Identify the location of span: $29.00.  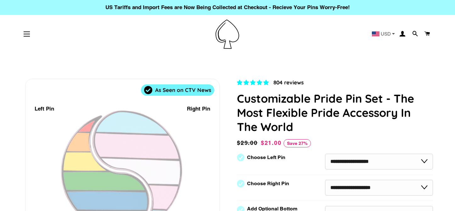
(248, 143).